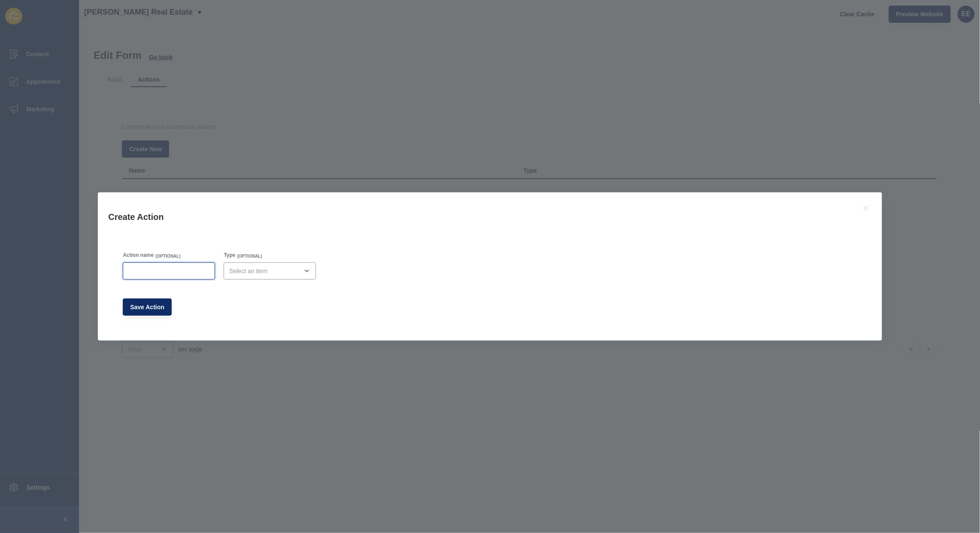 The height and width of the screenshot is (533, 980). What do you see at coordinates (147, 307) in the screenshot?
I see `span: Save Action` at bounding box center [147, 307].